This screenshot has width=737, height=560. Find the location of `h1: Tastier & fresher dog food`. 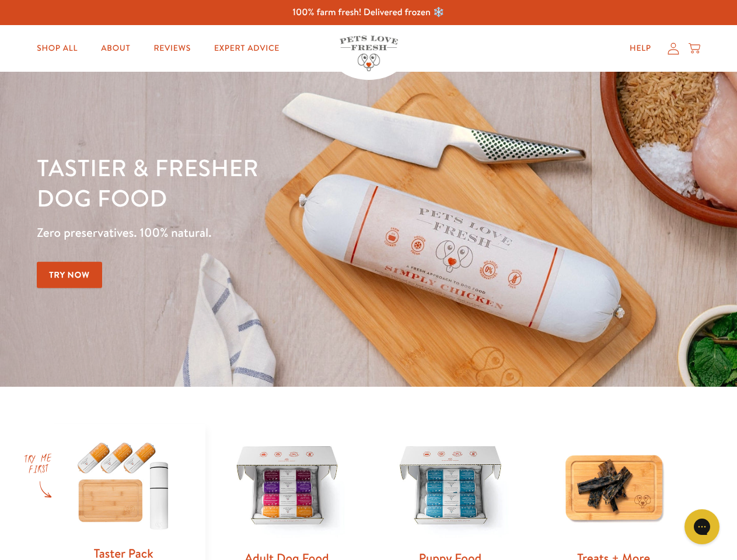

h1: Tastier & fresher dog food is located at coordinates (258, 183).